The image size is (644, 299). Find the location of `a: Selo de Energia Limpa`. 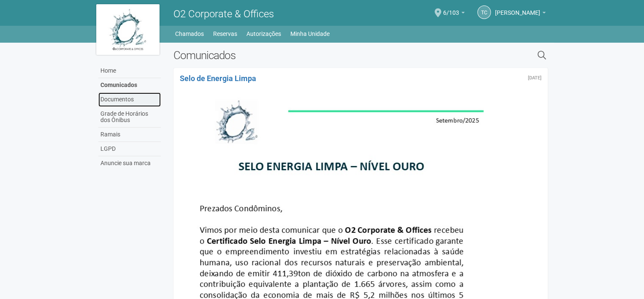

a: Selo de Energia Limpa is located at coordinates (218, 78).